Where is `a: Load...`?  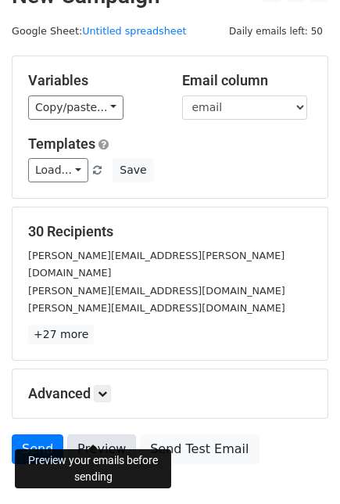
a: Load... is located at coordinates (58, 170).